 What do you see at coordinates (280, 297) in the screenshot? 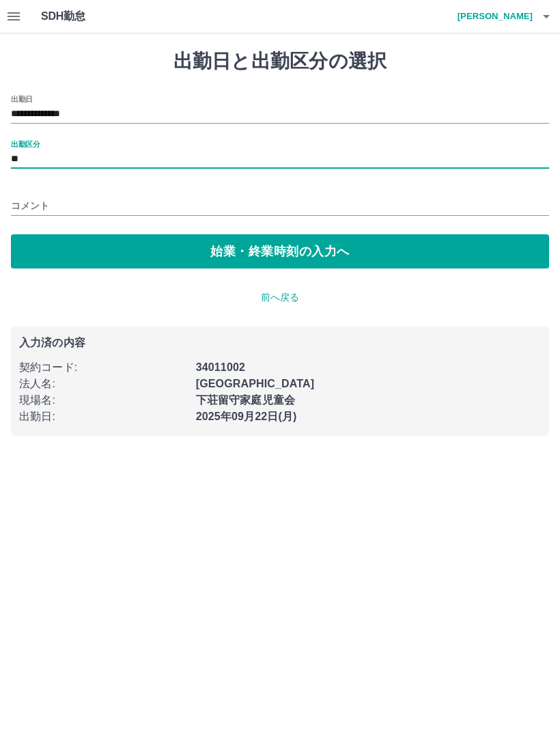
I see `p: 前へ戻る` at bounding box center [280, 297].